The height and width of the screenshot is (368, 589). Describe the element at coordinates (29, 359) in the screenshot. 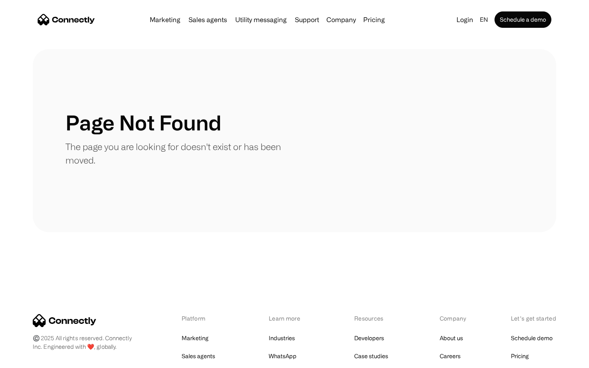

I see `aside: Language selected: English` at that location.